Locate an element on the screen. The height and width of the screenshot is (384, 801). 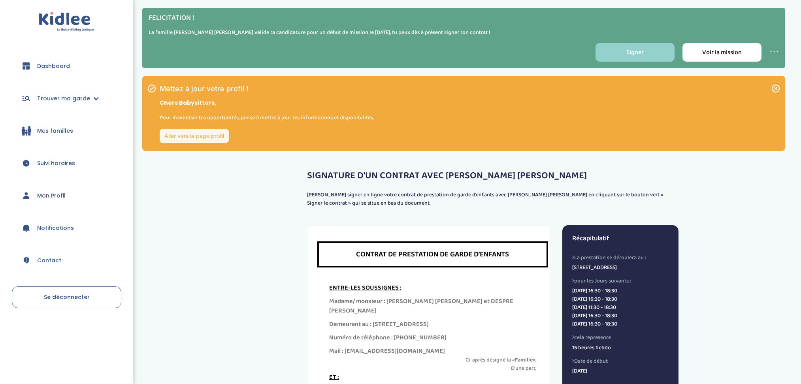
span: Mon Profil is located at coordinates (51, 196).